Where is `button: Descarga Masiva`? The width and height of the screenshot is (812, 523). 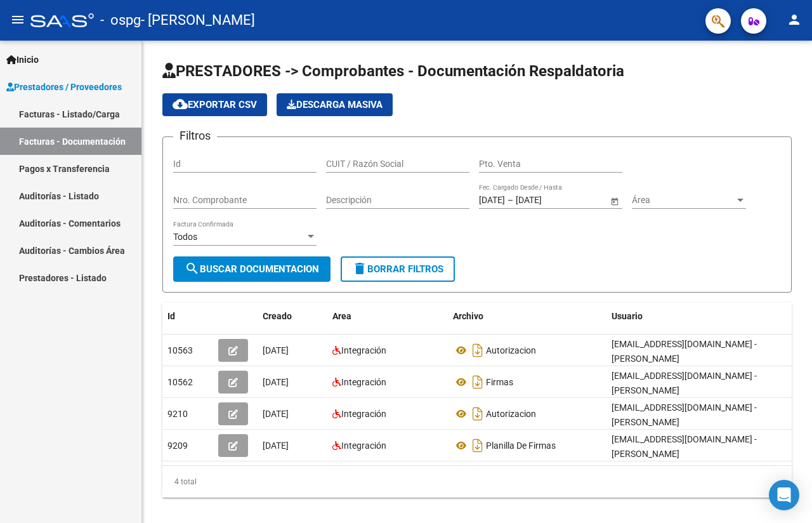 button: Descarga Masiva is located at coordinates (334, 105).